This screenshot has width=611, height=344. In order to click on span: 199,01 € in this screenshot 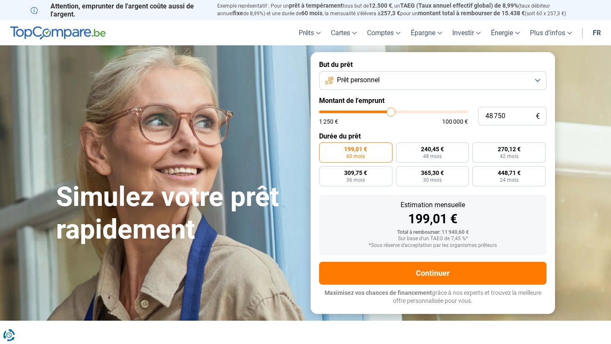, I will do `click(355, 149)`.